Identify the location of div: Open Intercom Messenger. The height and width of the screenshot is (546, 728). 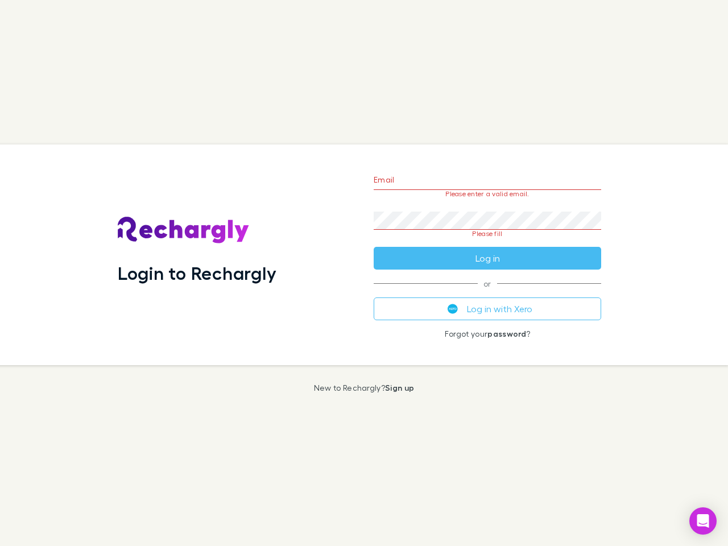
(703, 521).